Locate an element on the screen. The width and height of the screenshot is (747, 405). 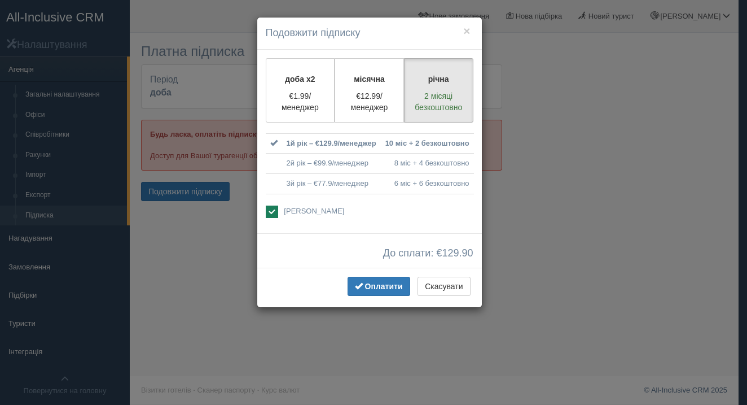
td: 10 міс + 2 безкоштовно is located at coordinates (427, 143).